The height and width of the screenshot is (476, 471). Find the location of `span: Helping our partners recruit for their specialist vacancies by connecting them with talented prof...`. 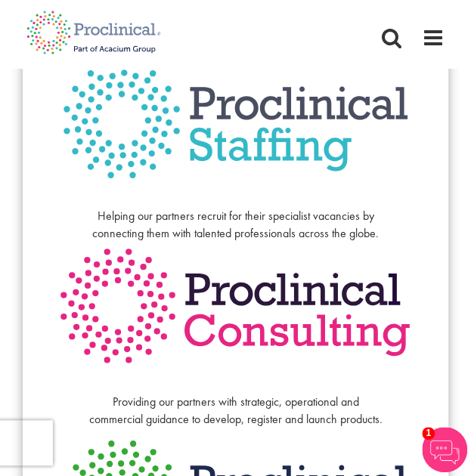

span: Helping our partners recruit for their specialist vacancies by connecting them with talented prof... is located at coordinates (235, 225).